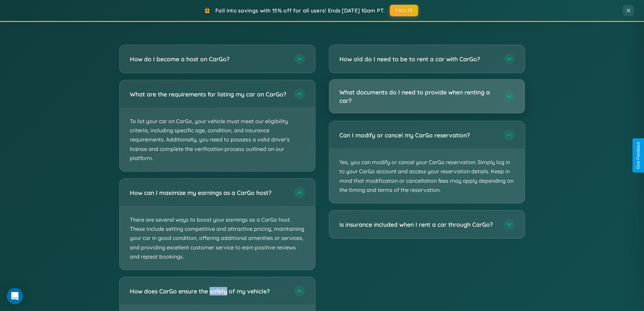 The width and height of the screenshot is (644, 311). What do you see at coordinates (418, 135) in the screenshot?
I see `h3: Can I modify or cancel my CarGo reservation?` at bounding box center [418, 135].